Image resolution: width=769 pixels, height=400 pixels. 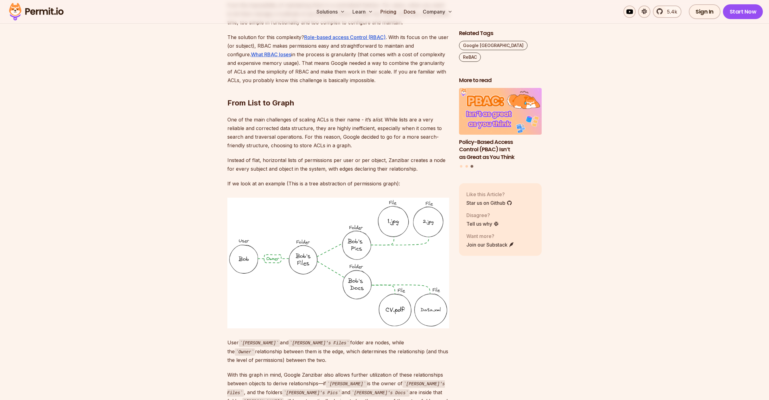 What do you see at coordinates (483, 223) in the screenshot?
I see `a: Tell us why` at bounding box center [483, 223].